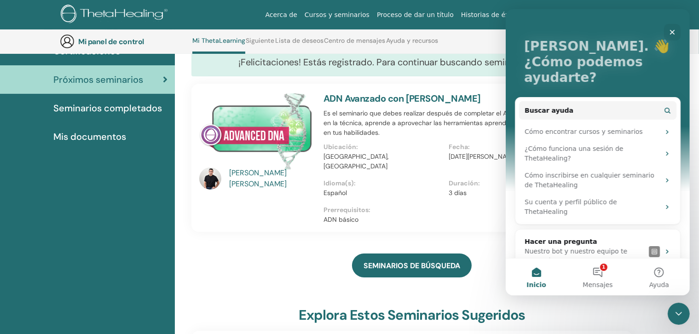  What do you see at coordinates (489, 15) in the screenshot?
I see `font: Historias de éxito` at bounding box center [489, 15].